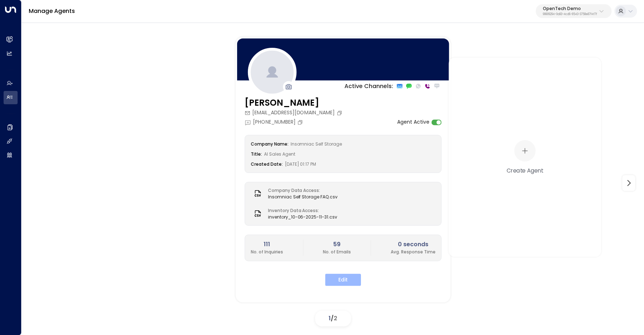 The height and width of the screenshot is (335, 644). Describe the element at coordinates (570, 14) in the screenshot. I see `p: 99909294-0a93-4cd6-8543-3758e87f4f7f` at that location.